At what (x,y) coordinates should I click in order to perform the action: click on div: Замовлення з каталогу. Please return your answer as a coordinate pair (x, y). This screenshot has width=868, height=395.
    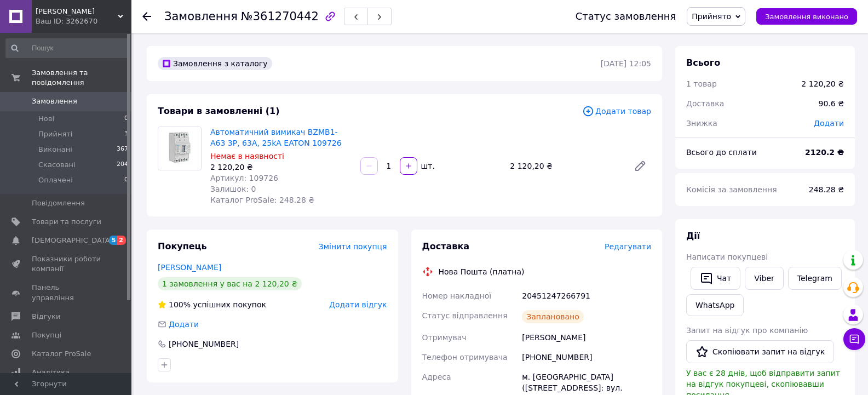
    Looking at the image, I should click on (215, 64).